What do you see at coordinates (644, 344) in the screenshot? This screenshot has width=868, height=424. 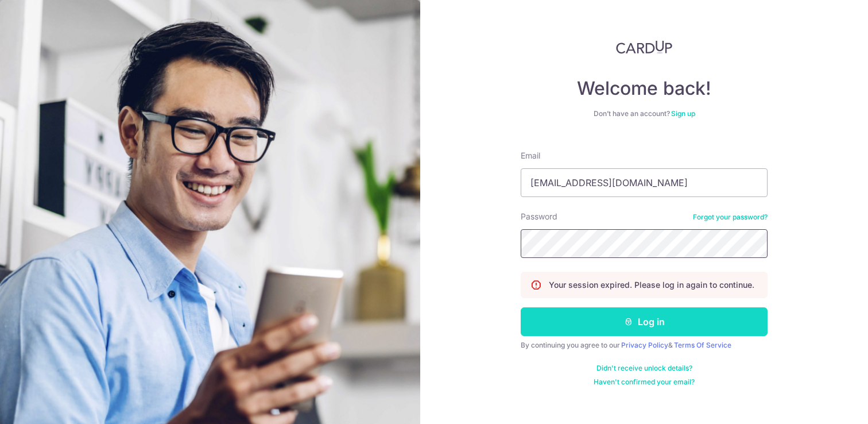 I see `a: Privacy Policy` at bounding box center [644, 344].